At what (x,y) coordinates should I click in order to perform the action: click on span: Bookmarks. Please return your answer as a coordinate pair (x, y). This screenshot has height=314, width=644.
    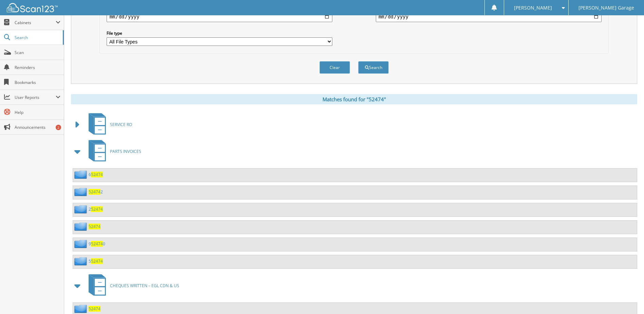
    Looking at the image, I should click on (37, 82).